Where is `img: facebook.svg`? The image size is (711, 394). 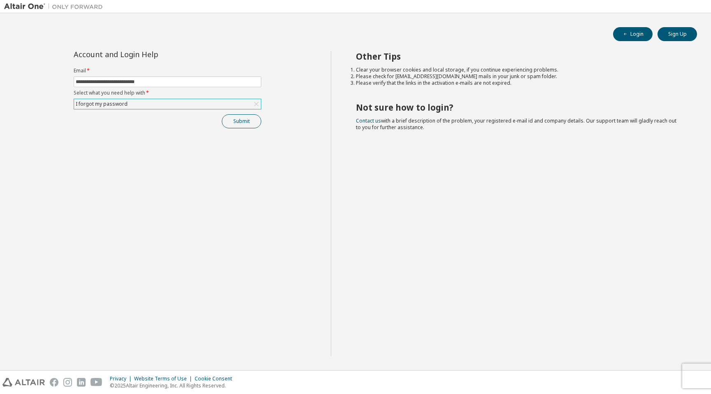
img: facebook.svg is located at coordinates (54, 382).